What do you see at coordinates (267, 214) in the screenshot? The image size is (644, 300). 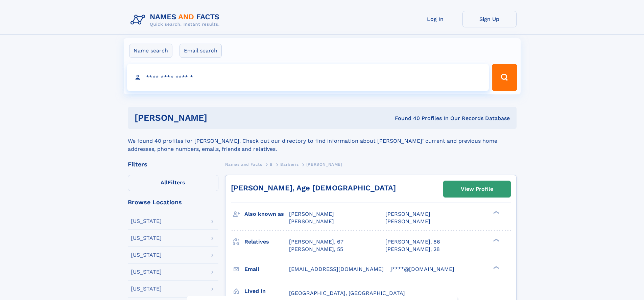 I see `h3: Also known as` at bounding box center [267, 214].